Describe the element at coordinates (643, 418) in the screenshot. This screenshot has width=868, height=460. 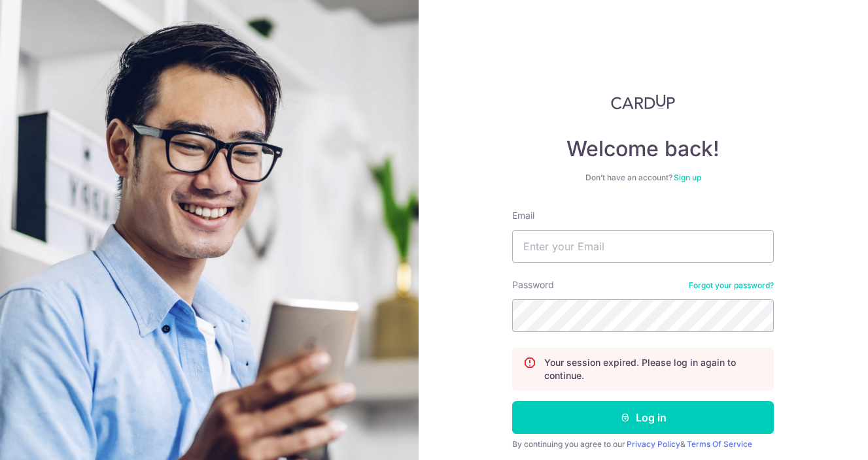
I see `button: Log in` at that location.